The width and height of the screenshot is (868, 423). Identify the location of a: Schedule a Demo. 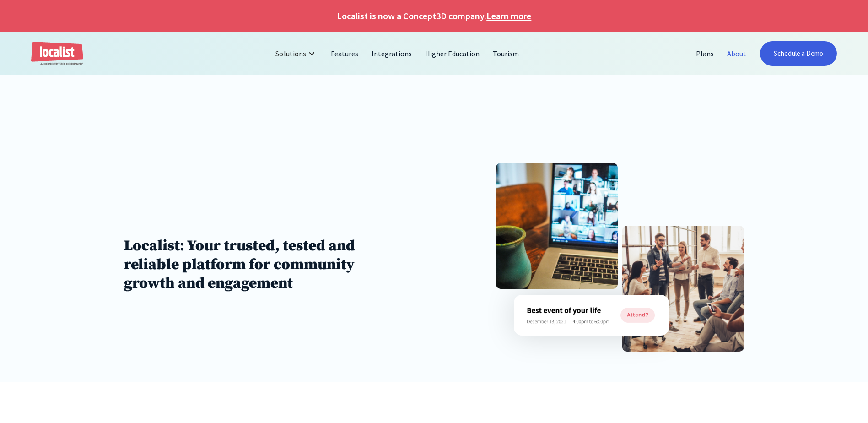
(799, 54).